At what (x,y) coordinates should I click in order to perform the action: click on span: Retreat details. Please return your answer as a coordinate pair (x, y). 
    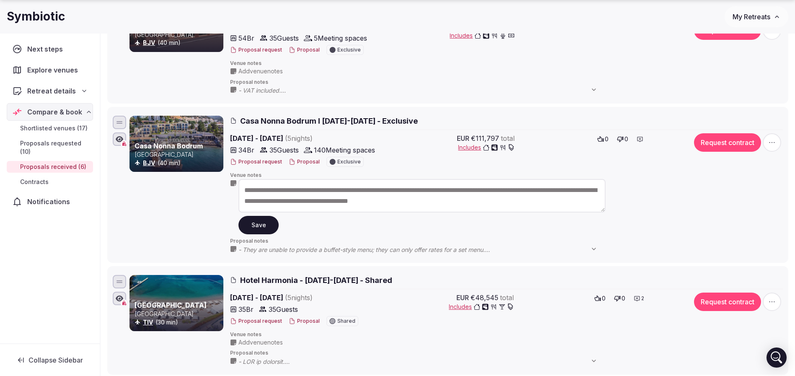
    Looking at the image, I should click on (52, 91).